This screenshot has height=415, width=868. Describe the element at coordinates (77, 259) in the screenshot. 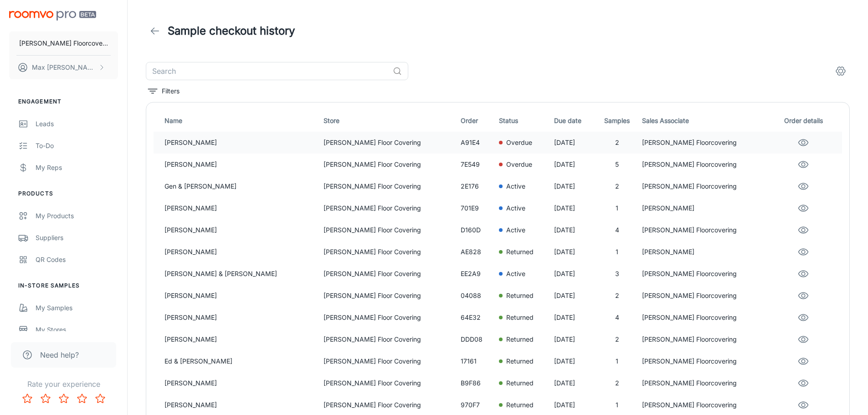

I see `div: QR Codes` at that location.